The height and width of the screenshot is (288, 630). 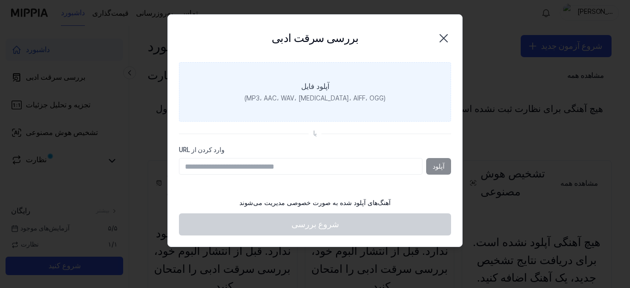 I want to click on font: یا, so click(x=315, y=133).